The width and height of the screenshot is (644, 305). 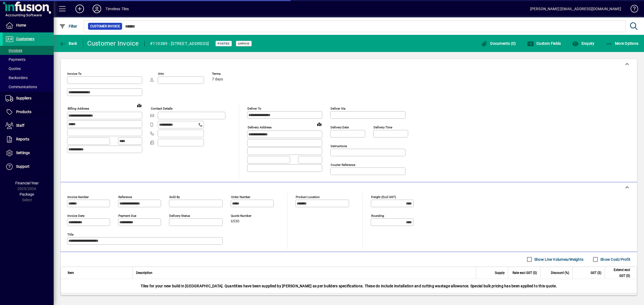 I want to click on button: Filter, so click(x=68, y=26).